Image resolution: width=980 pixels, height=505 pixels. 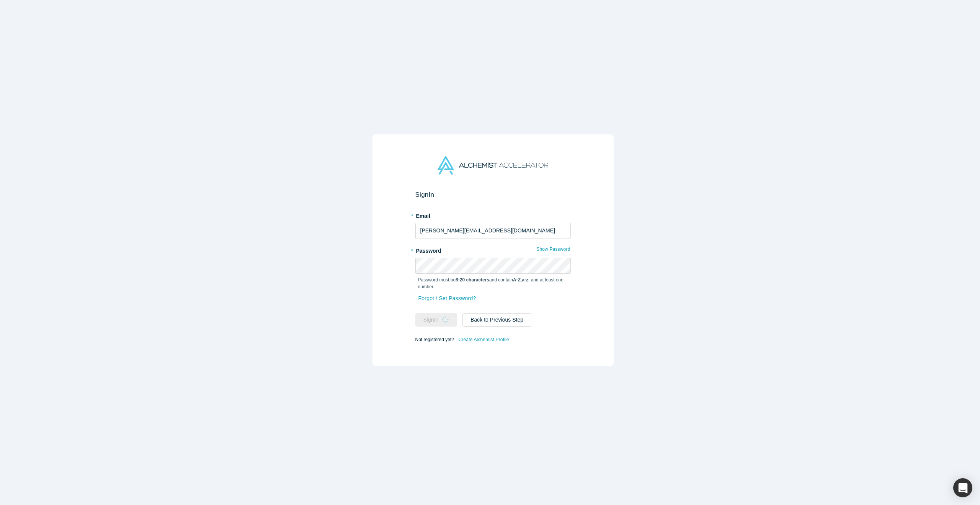 I want to click on h2: Sign In, so click(x=493, y=195).